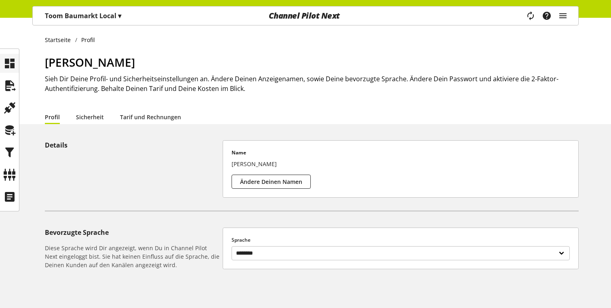  I want to click on p: Toom Baumarkt Local, so click(83, 16).